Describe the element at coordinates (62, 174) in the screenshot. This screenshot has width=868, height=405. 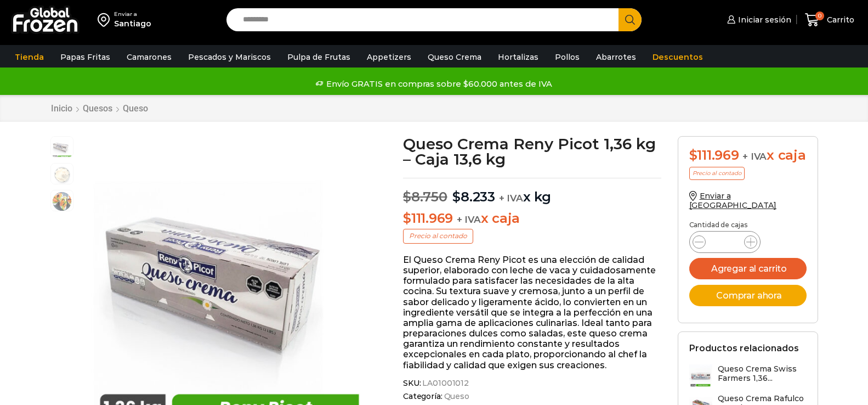
I see `span: queso crema 2` at that location.